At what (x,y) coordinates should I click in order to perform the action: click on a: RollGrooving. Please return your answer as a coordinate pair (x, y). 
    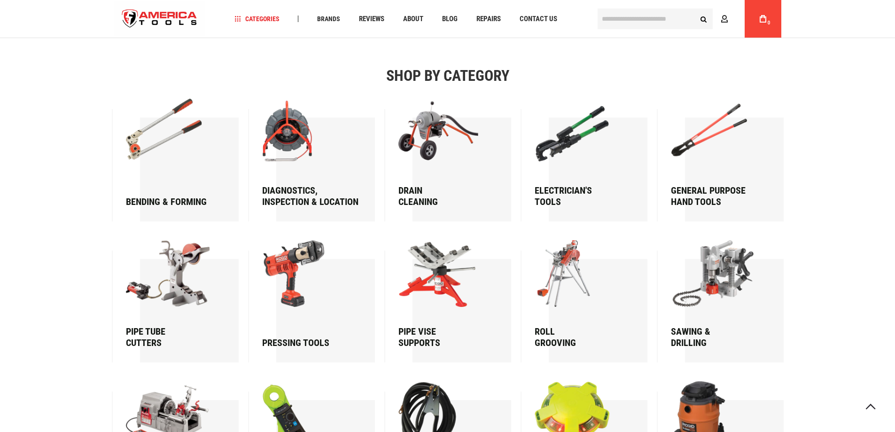
    Looking at the image, I should click on (580, 294).